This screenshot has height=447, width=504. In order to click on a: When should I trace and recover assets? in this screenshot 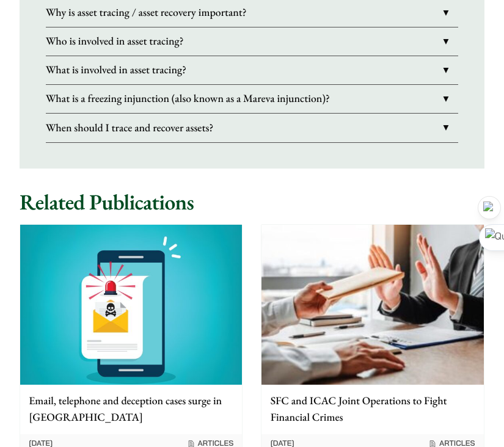, I will do `click(252, 128)`.